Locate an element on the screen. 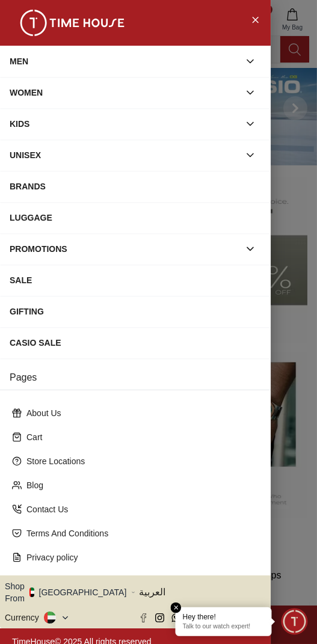 This screenshot has height=644, width=317. div: SALE is located at coordinates (135, 280).